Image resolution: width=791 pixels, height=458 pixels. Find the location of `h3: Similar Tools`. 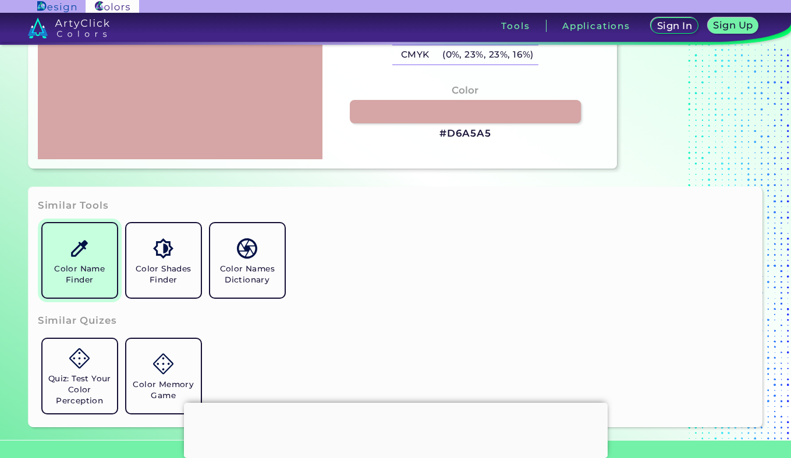

h3: Similar Tools is located at coordinates (73, 206).